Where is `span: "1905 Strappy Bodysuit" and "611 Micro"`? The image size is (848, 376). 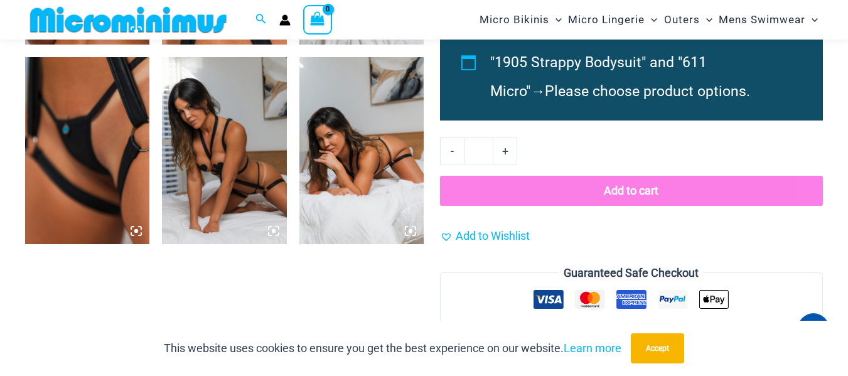
span: "1905 Strappy Bodysuit" and "611 Micro" is located at coordinates (598, 77).